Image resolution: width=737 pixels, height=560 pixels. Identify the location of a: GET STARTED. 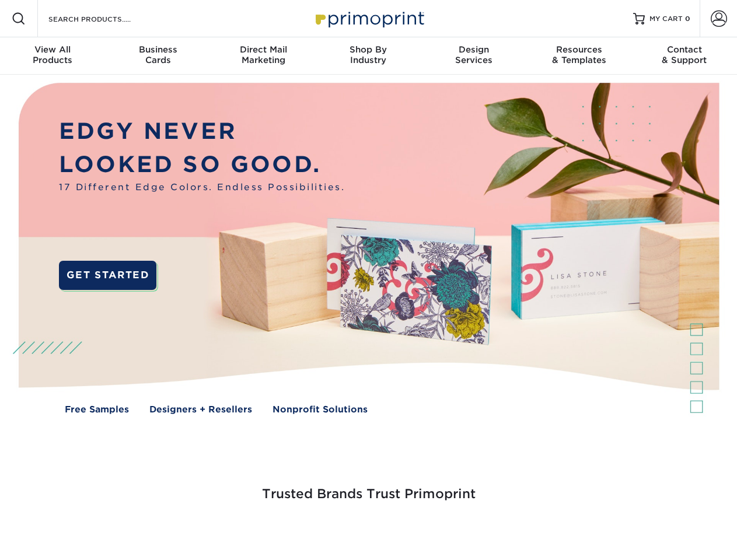
(108, 276).